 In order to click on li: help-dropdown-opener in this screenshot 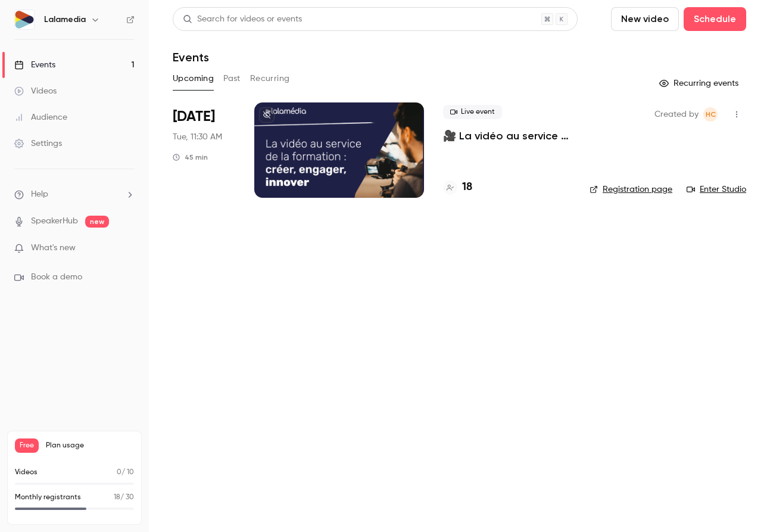, I will do `click(75, 194)`.